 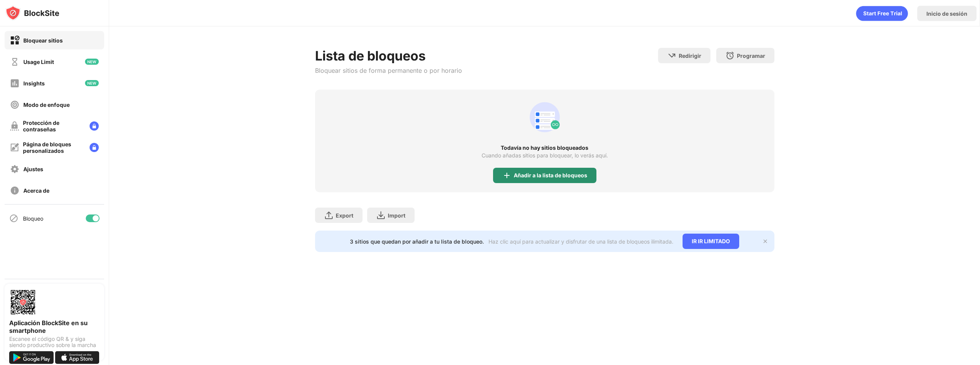 What do you see at coordinates (551, 176) in the screenshot?
I see `div: Añadir a la lista de bloqueos` at bounding box center [551, 176].